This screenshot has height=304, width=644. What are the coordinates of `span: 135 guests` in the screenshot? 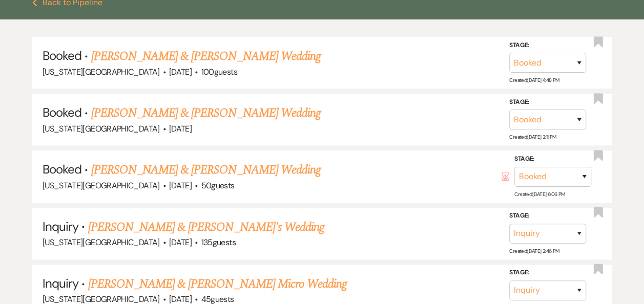 It's located at (218, 242).